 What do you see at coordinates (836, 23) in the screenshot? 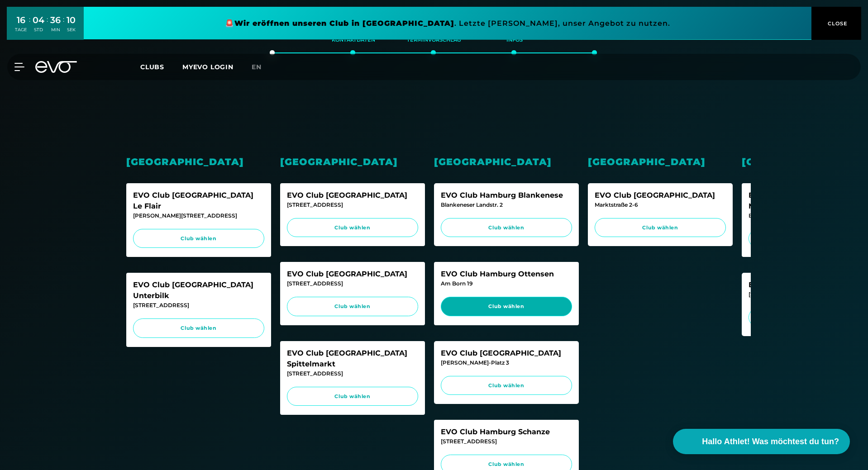
I see `button: CLOSE` at bounding box center [836, 23].